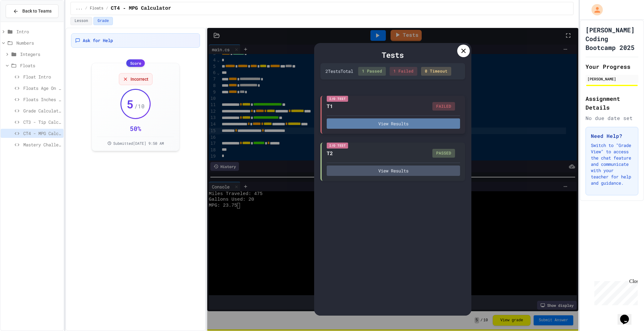 Image resolution: width=644 pixels, height=331 pixels. I want to click on div: T1, so click(330, 106).